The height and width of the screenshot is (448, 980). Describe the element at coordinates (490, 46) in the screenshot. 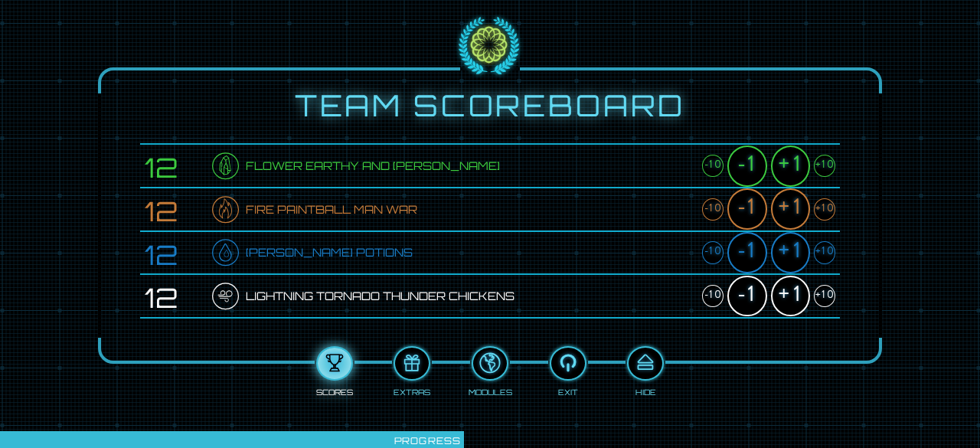

I see `img: logo_ppa-1c755af25916c3f9a746997ea8451e86.svg` at that location.